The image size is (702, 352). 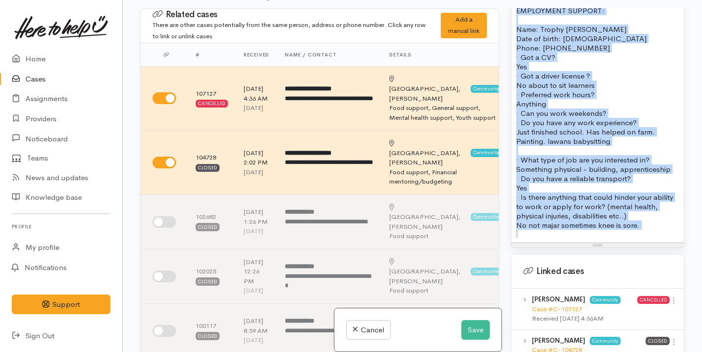 What do you see at coordinates (291, 15) in the screenshot?
I see `h3: Related cases` at bounding box center [291, 15].